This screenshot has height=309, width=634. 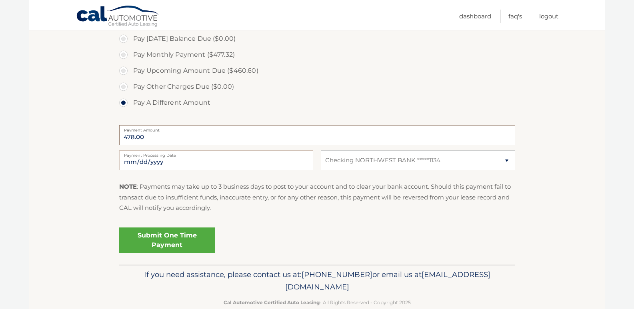 I want to click on p: : Payments may take up to 3 business days to post to your account and to clear your bank account...., so click(x=317, y=197).